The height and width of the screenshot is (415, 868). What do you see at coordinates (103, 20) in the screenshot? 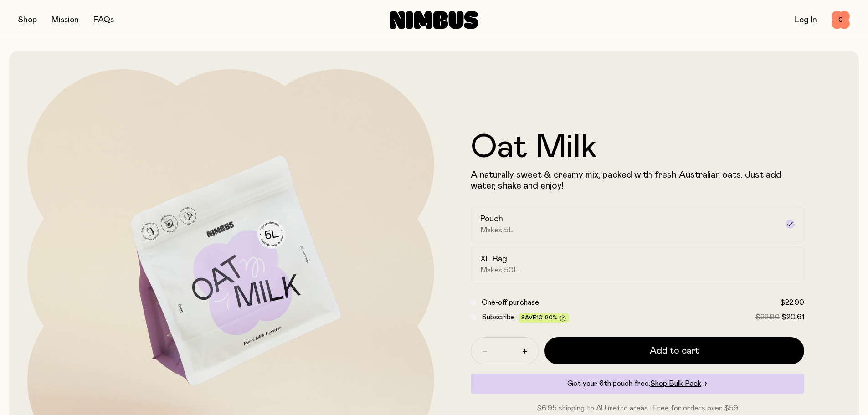
I see `a: FAQs` at bounding box center [103, 20].